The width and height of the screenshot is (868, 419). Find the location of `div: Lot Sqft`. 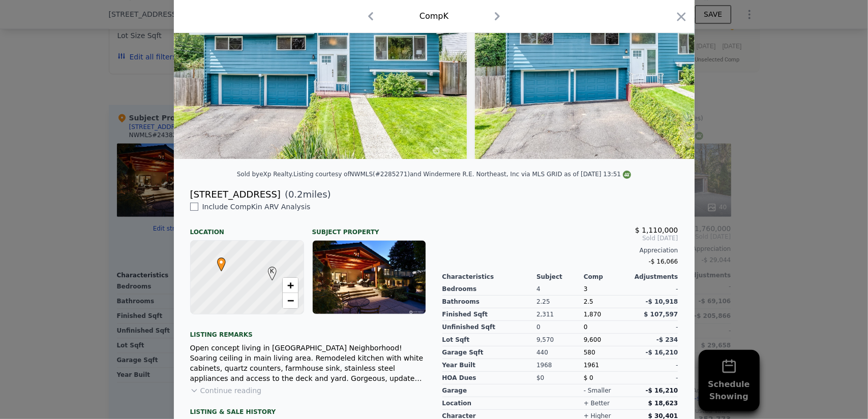

div: Lot Sqft is located at coordinates (490, 340).